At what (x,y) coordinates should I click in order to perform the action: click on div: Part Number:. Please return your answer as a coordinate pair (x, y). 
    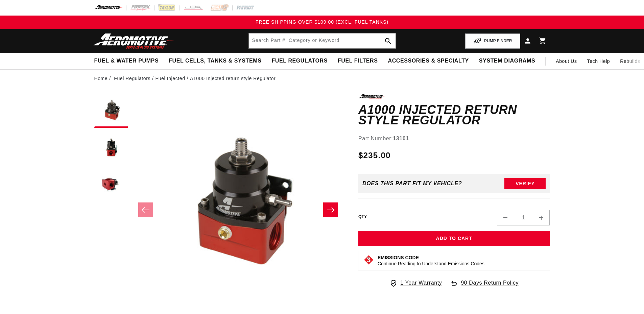
    Looking at the image, I should click on (454, 139).